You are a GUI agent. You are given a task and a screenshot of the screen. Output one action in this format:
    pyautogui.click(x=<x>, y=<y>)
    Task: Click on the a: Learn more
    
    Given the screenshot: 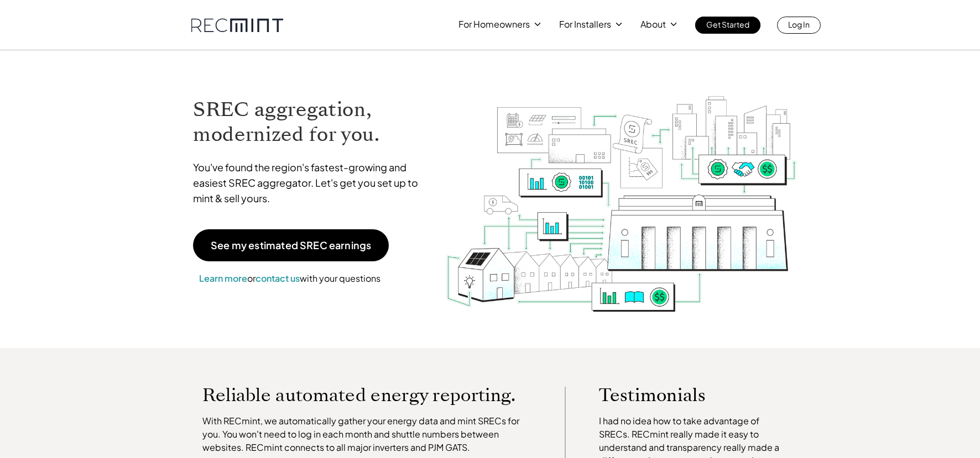 What is the action you would take?
    pyautogui.click(x=223, y=278)
    